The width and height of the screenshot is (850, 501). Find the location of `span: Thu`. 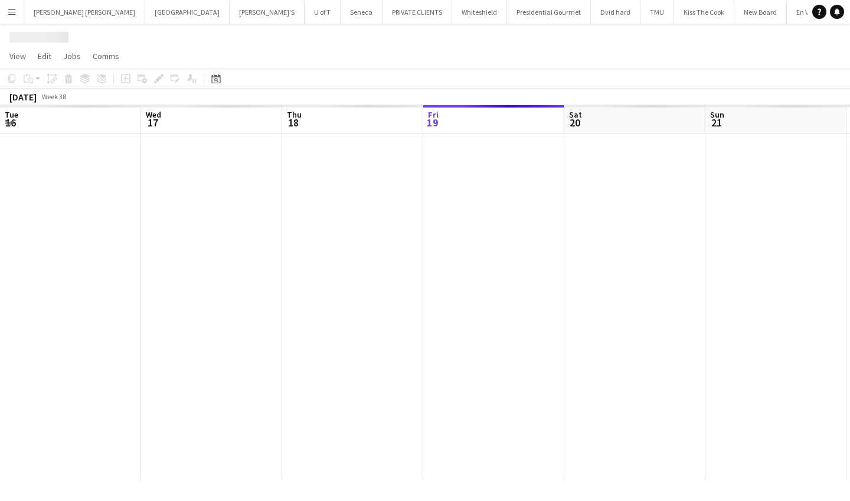

span: Thu is located at coordinates (294, 115).